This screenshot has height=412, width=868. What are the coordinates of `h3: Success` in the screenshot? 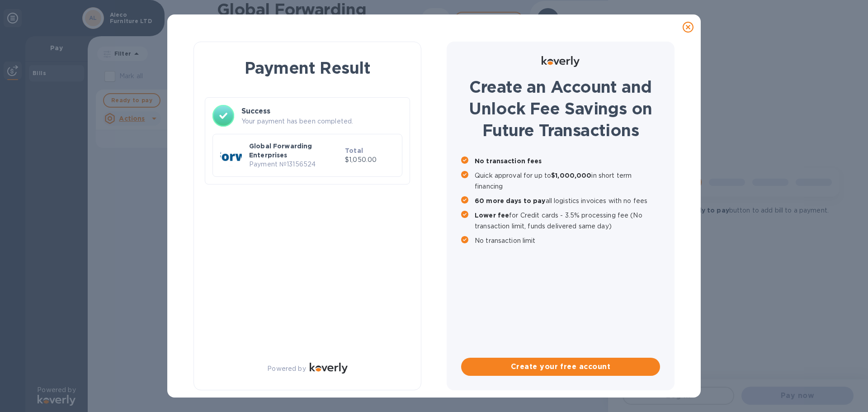 It's located at (322, 111).